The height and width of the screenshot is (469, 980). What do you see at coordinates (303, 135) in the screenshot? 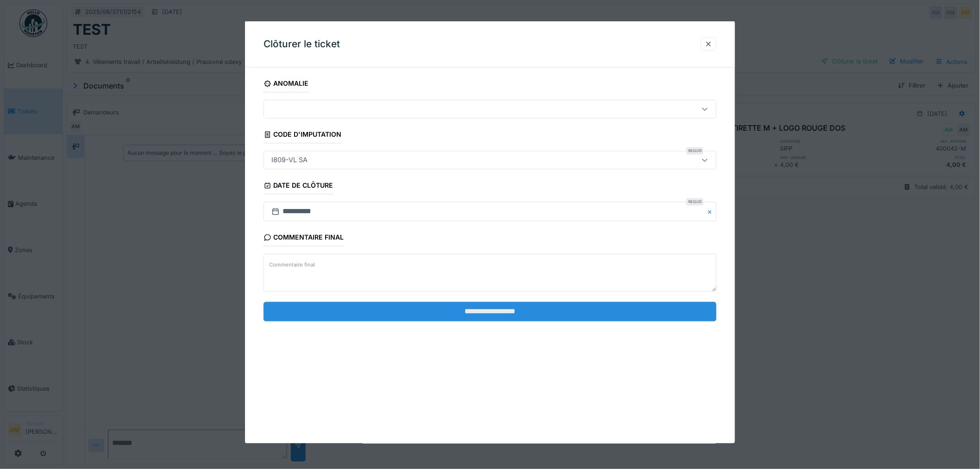
I see `div: Code d'imputation` at bounding box center [303, 135].